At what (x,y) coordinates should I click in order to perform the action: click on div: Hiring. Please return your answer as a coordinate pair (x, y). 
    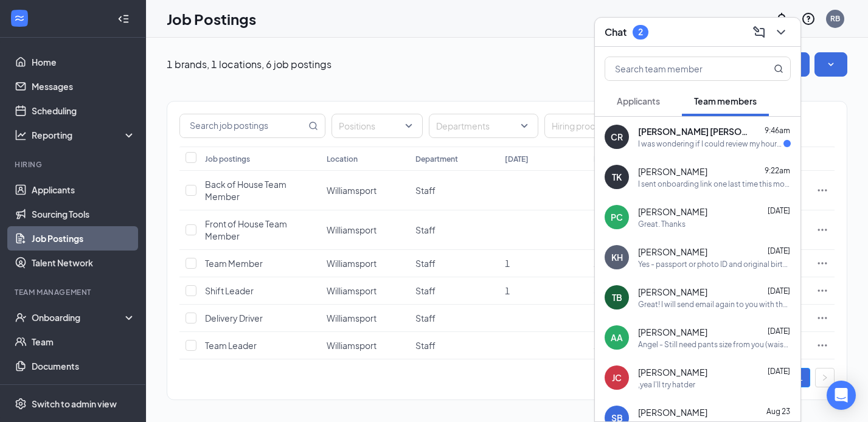
    Looking at the image, I should click on (73, 164).